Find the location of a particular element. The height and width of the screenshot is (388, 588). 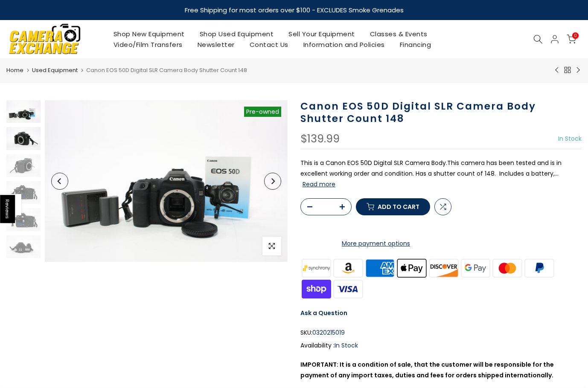

a: Classes & Events is located at coordinates (398, 34).